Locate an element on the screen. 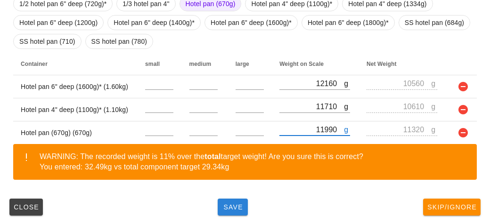  span: Container is located at coordinates (34, 64).